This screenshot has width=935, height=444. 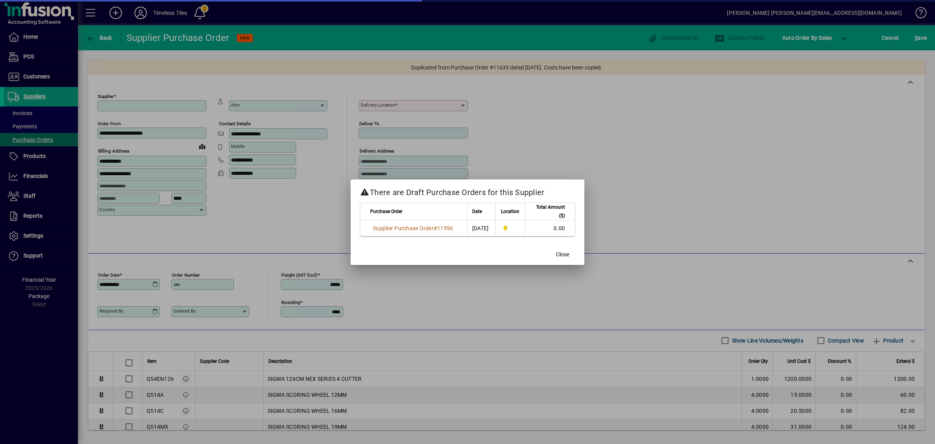 I want to click on button: Close, so click(x=563, y=254).